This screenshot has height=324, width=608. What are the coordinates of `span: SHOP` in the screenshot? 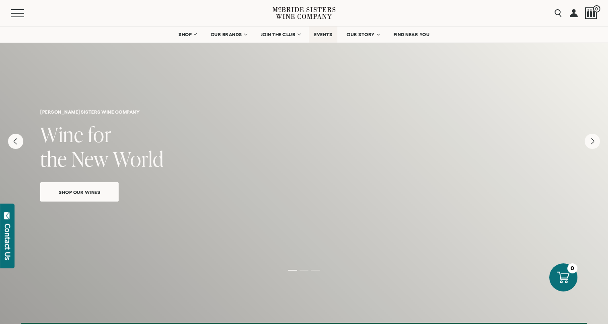 It's located at (185, 35).